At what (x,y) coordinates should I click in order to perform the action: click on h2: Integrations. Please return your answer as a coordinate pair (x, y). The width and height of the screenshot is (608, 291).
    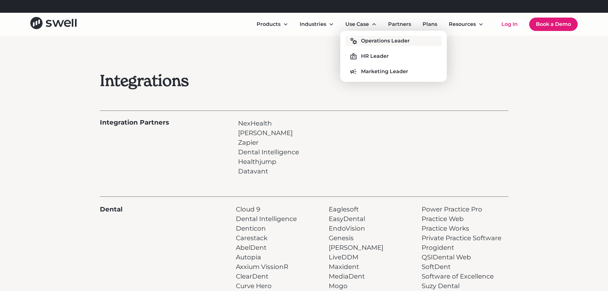
    Looking at the image, I should click on (222, 81).